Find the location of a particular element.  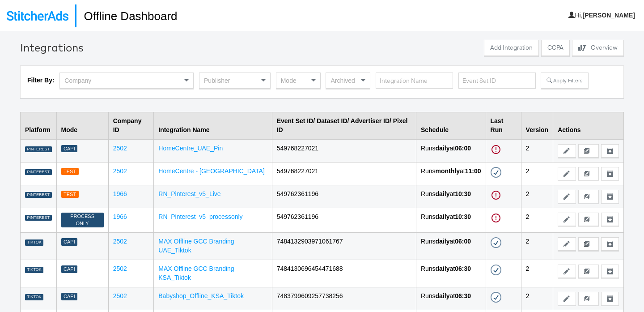

div: Process Only is located at coordinates (82, 220).